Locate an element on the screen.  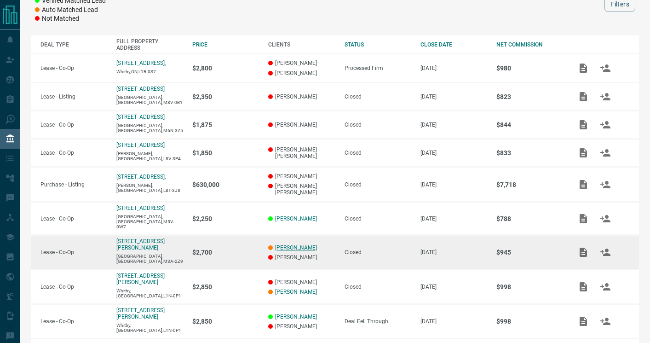
li: Auto Matched Lead is located at coordinates (70, 10).